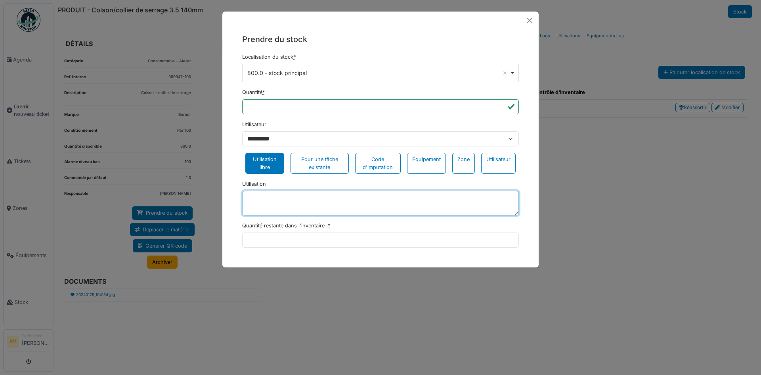 This screenshot has width=761, height=375. Describe the element at coordinates (498, 163) in the screenshot. I see `div: Utilisateur` at that location.